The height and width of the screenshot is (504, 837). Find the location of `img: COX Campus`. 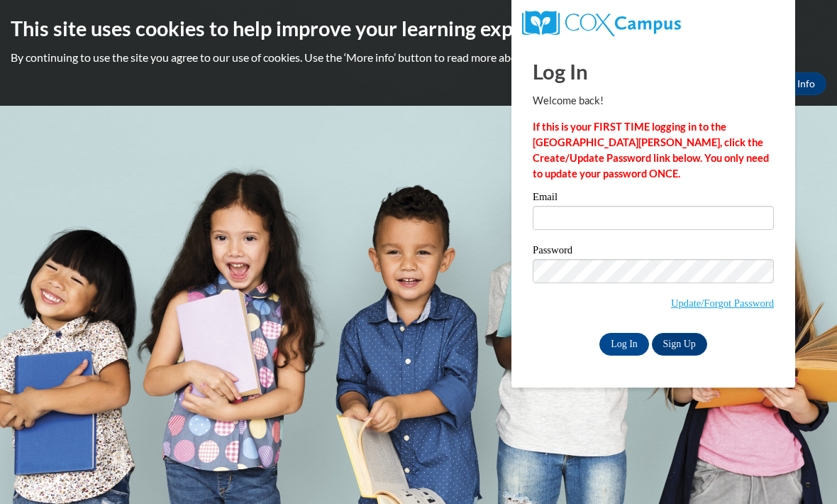

img: COX Campus is located at coordinates (602, 23).